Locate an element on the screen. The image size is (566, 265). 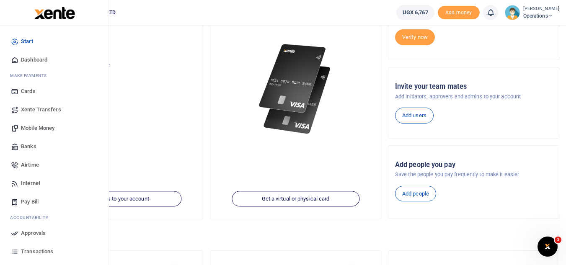
a: Add money is located at coordinates (459, 12).